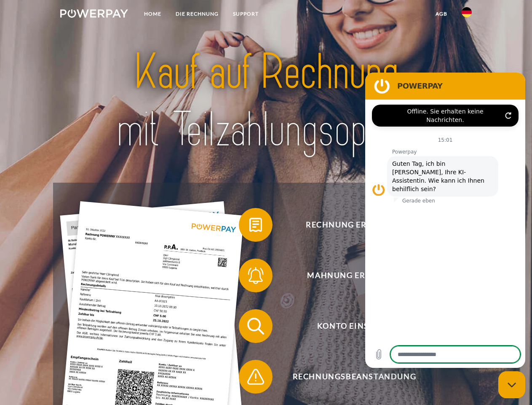  Describe the element at coordinates (355, 225) in the screenshot. I see `span: Rechnung erhalten?` at that location.